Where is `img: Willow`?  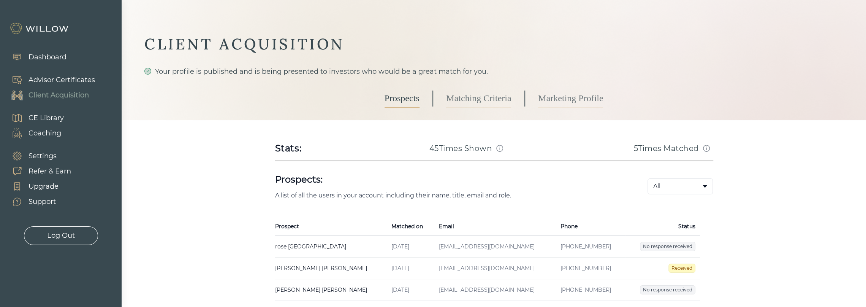 img: Willow is located at coordinates (40, 29).